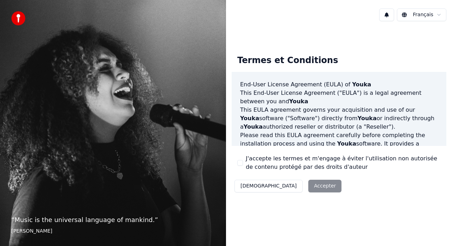  Describe the element at coordinates (343, 163) in the screenshot. I see `label: J'accepte les termes et m'engage à éviter l'utilisation non autorisée de contenu protégé par des ...` at that location.